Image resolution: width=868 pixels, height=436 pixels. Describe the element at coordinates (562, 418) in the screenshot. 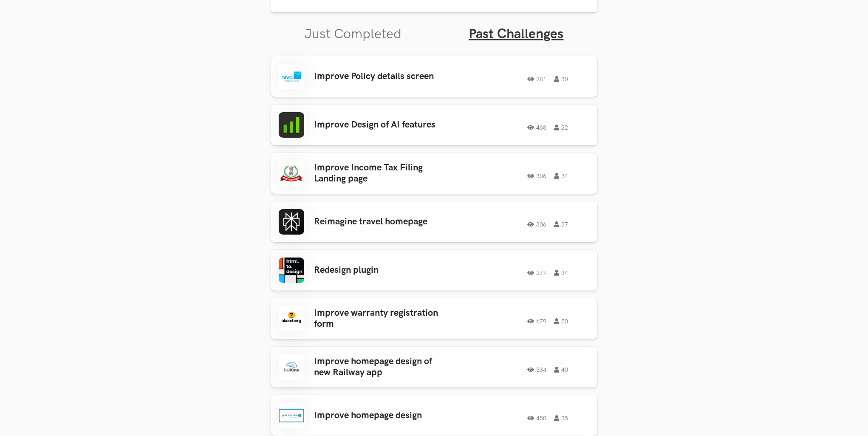

I see `span: 35` at that location.